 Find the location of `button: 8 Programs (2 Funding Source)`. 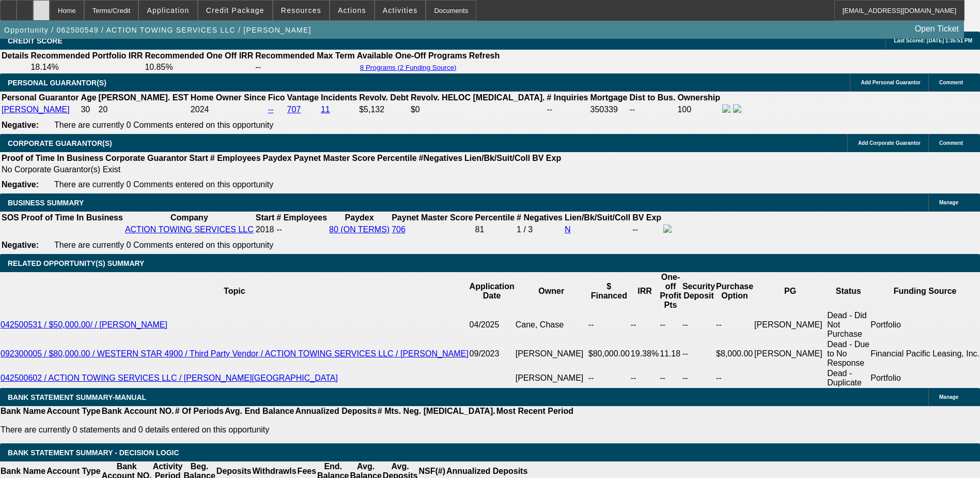

button: 8 Programs (2 Funding Source) is located at coordinates (409, 67).